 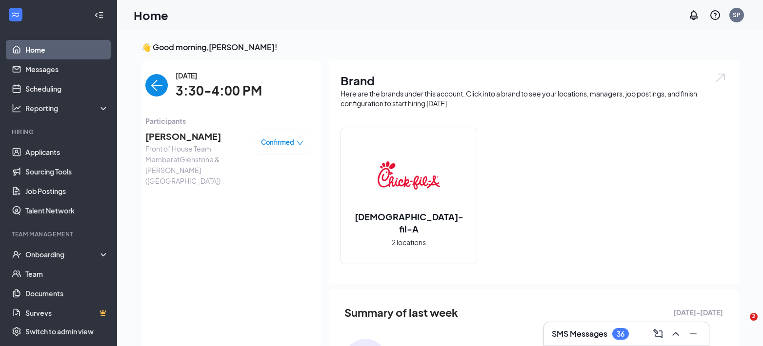 I want to click on div: Here are the brands under this account. Click into a brand to see your locations, managers, job p..., so click(x=534, y=99).